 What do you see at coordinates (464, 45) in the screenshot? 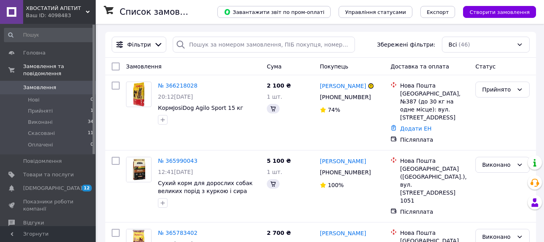
I see `span: (46)` at bounding box center [464, 45].